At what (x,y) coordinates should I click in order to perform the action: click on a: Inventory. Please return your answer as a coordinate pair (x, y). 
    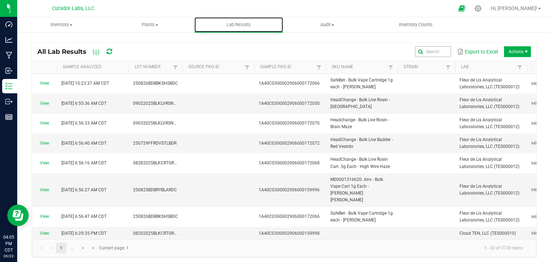
    Looking at the image, I should click on (61, 25).